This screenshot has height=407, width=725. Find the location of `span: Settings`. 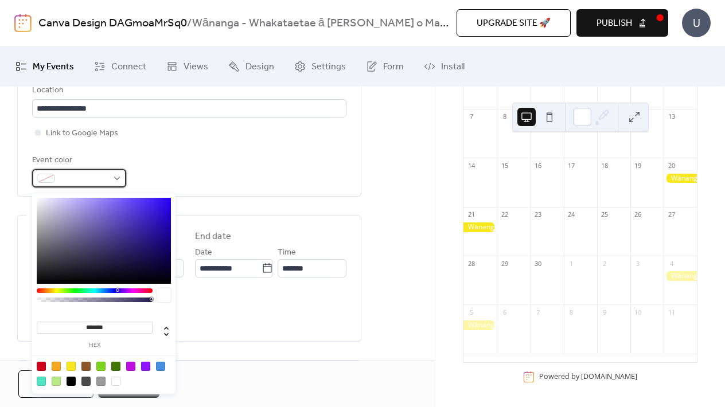

span: Settings is located at coordinates (329, 67).